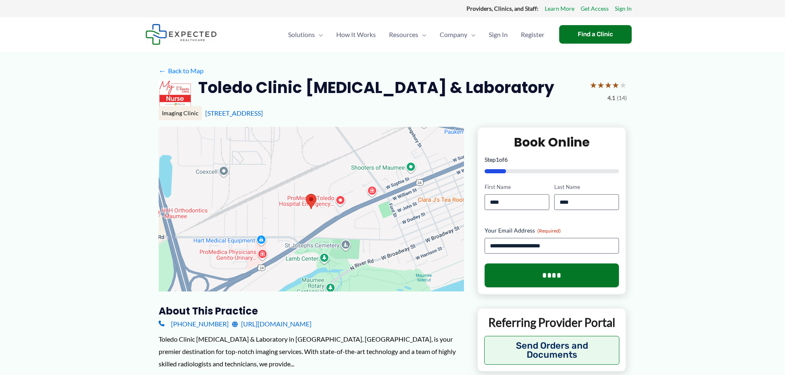 Image resolution: width=785 pixels, height=375 pixels. Describe the element at coordinates (559, 9) in the screenshot. I see `a: Learn More` at that location.